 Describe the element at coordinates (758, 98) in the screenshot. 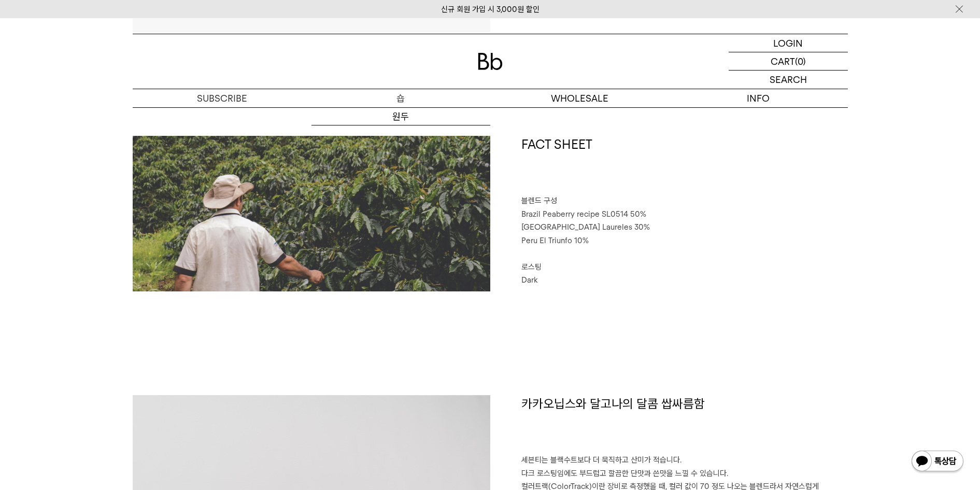

I see `p: INFO` at that location.